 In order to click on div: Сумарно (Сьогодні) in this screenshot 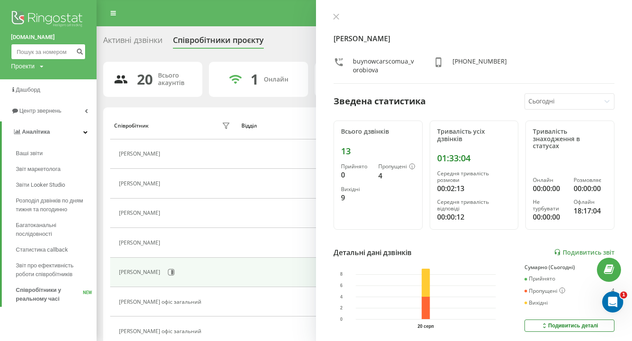, I will do `click(569, 268)`.